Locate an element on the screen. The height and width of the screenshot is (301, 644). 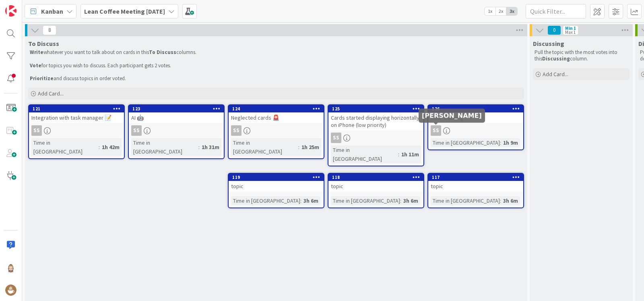
img: Visit kanbanzone.com is located at coordinates (11, 11).